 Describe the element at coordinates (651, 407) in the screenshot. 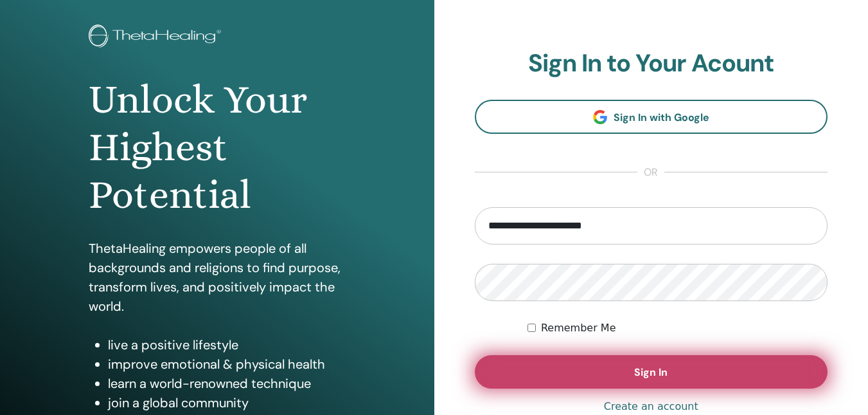

I see `a: Create an account` at that location.